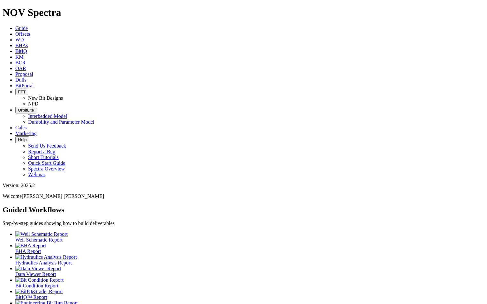 The height and width of the screenshot is (304, 487). What do you see at coordinates (25, 86) in the screenshot?
I see `a: BitPortal` at bounding box center [25, 86].